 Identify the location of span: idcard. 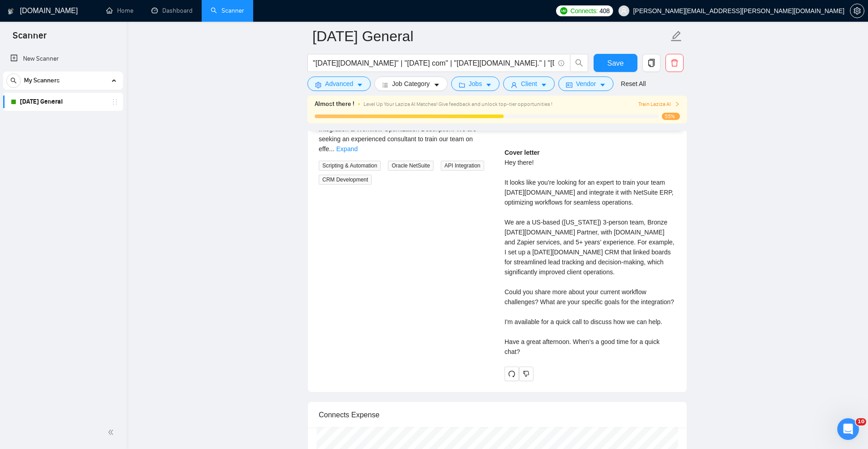
(569, 85).